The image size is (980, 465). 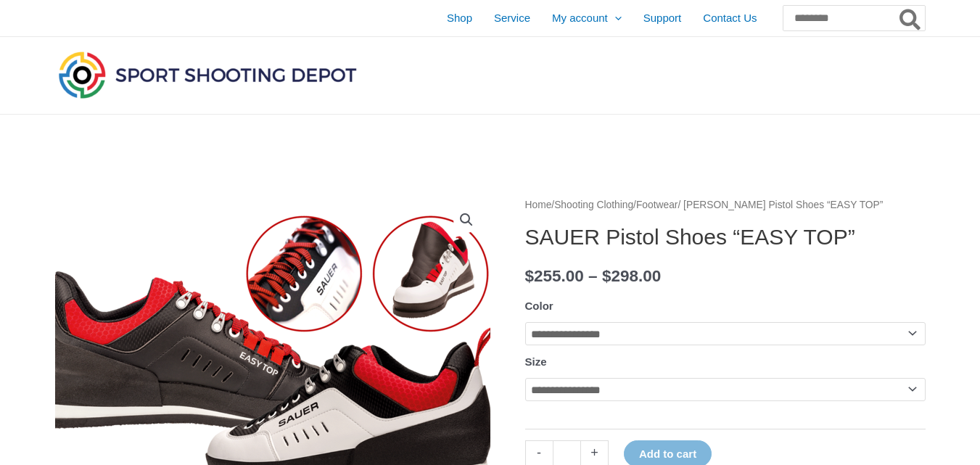 What do you see at coordinates (538, 205) in the screenshot?
I see `a: Home` at bounding box center [538, 205].